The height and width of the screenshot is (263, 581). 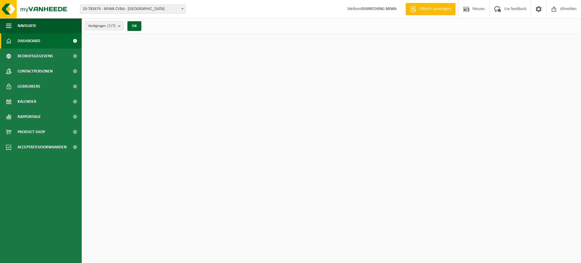 What do you see at coordinates (133, 9) in the screenshot?
I see `span: 10-783474 - MIWA CVBA - SINT-NIKLAAS` at bounding box center [133, 9].